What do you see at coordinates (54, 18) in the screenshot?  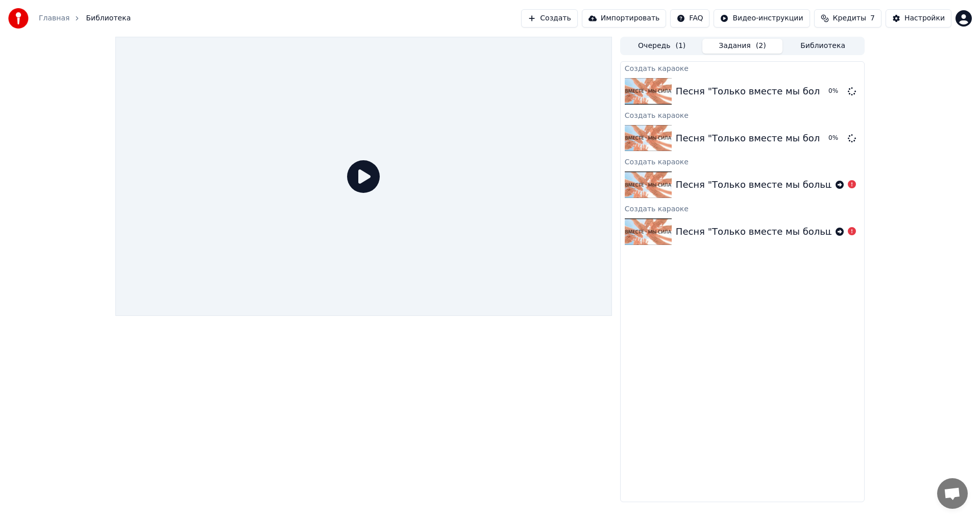 I see `a: Главная` at bounding box center [54, 18].